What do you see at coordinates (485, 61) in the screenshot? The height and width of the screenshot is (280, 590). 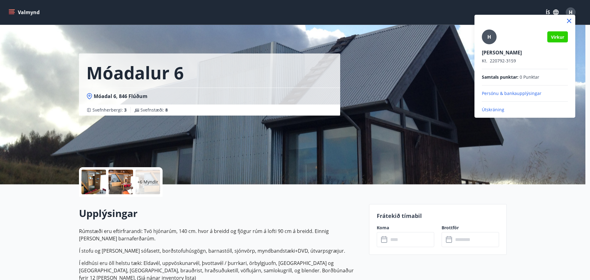 I see `span: Kt.` at bounding box center [485, 61].